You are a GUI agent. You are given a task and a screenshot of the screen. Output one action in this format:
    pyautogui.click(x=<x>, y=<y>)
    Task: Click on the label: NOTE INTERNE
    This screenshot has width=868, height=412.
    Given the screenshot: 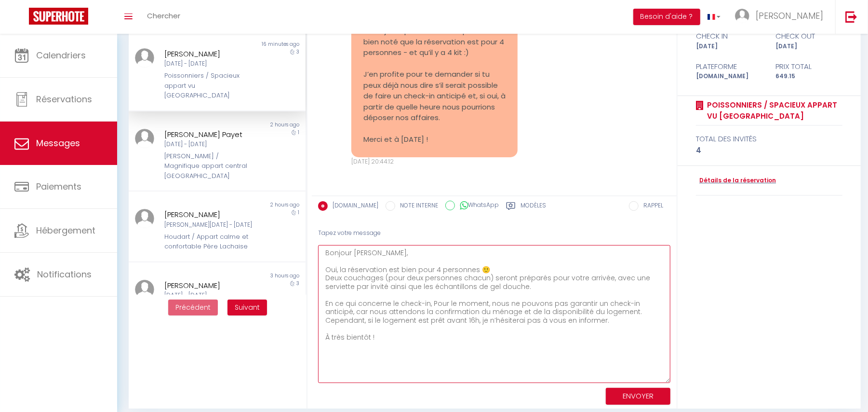 What is the action you would take?
    pyautogui.click(x=416, y=207)
    